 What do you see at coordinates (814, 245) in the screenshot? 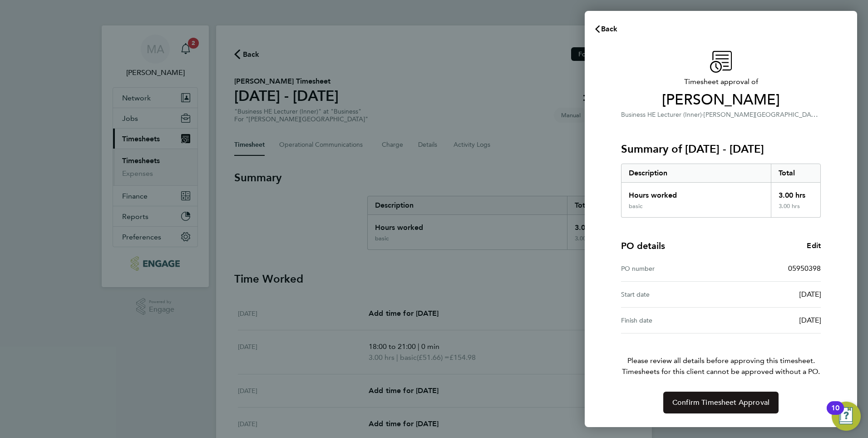
I see `span: Edit` at bounding box center [814, 245].